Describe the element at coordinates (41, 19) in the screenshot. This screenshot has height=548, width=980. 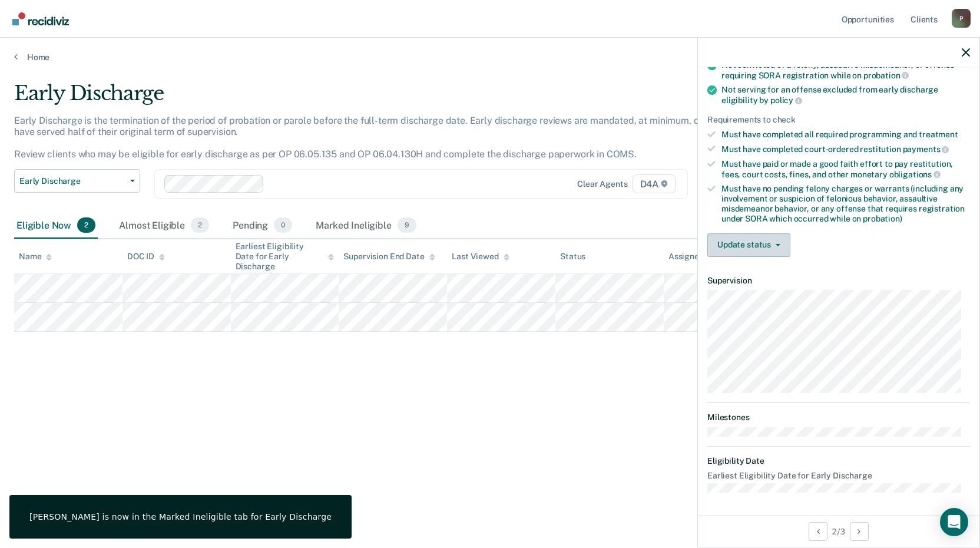
I see `img: Recidiviz` at that location.